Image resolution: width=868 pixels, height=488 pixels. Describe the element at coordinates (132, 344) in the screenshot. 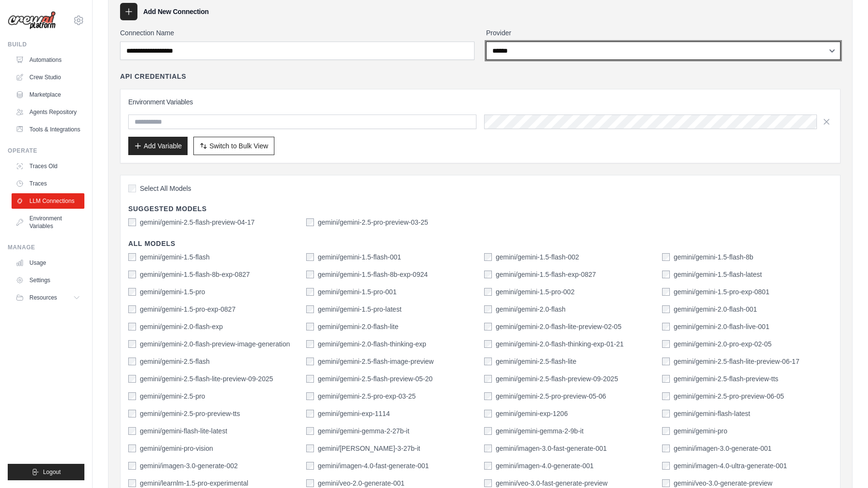

I see `input: gemini/gemini-2.0-flash-preview-image-generation` at that location.